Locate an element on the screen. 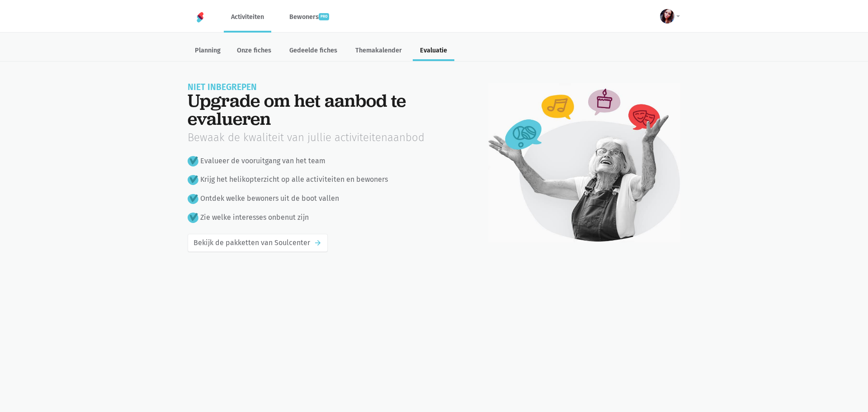  a: Activiteiten is located at coordinates (247, 17).